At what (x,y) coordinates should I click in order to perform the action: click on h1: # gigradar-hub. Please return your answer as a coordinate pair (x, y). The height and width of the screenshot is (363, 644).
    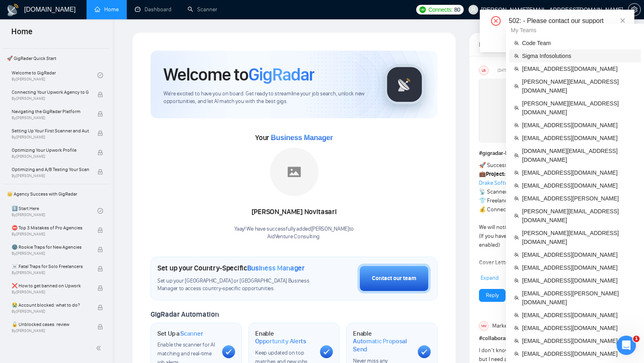
    Looking at the image, I should click on (547, 153).